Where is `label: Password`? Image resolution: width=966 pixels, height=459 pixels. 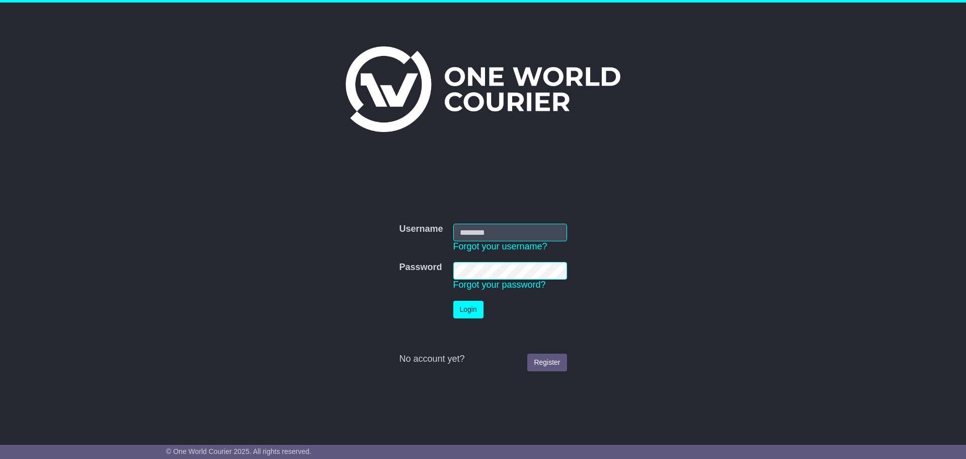 label: Password is located at coordinates (420, 267).